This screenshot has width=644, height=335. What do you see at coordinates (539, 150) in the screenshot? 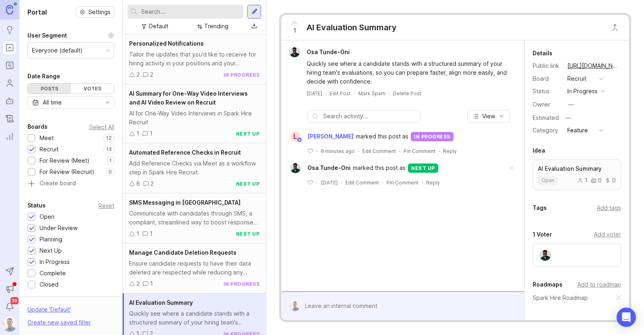
I see `div: Idea` at bounding box center [539, 150].